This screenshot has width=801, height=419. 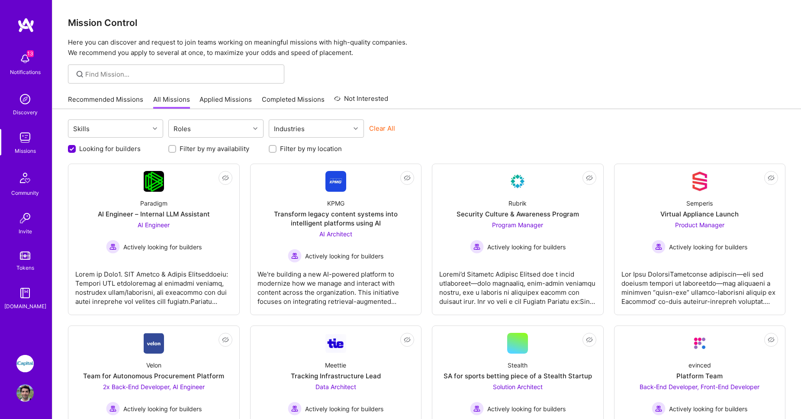 What do you see at coordinates (225, 102) in the screenshot?
I see `a: Applied Missions` at bounding box center [225, 102].